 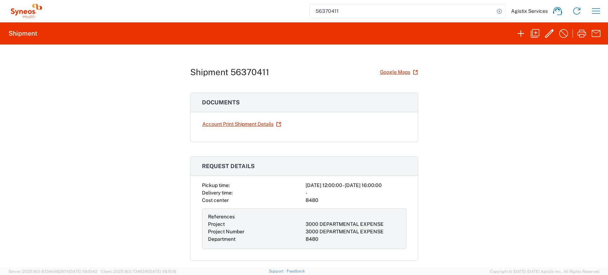 What do you see at coordinates (278, 271) in the screenshot?
I see `a: Support` at bounding box center [278, 271].